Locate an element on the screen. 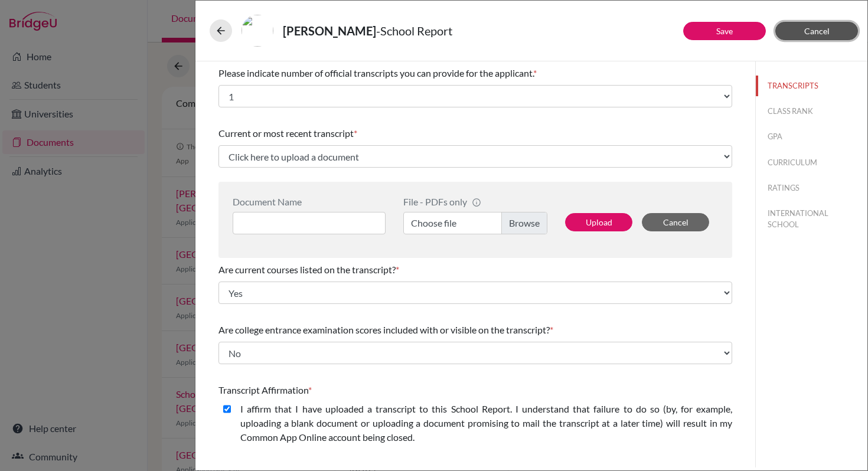 This screenshot has height=471, width=868. button: RATINGS is located at coordinates (811, 188).